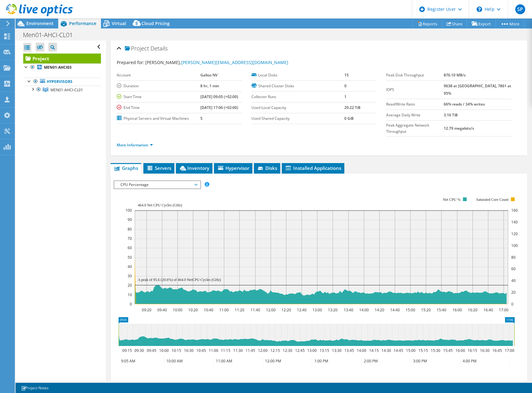 The width and height of the screenshot is (532, 393). I want to click on label: Used Shared Capacity, so click(298, 118).